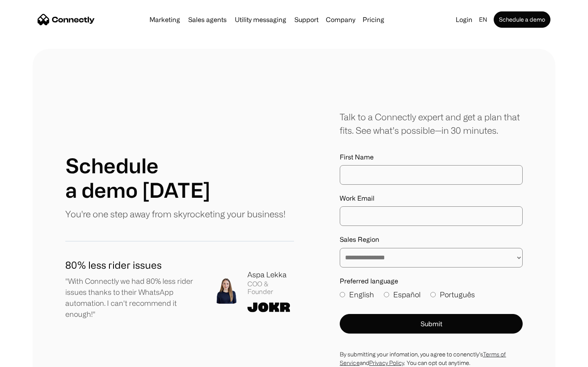 The height and width of the screenshot is (367, 588). I want to click on label: Preferred language, so click(431, 281).